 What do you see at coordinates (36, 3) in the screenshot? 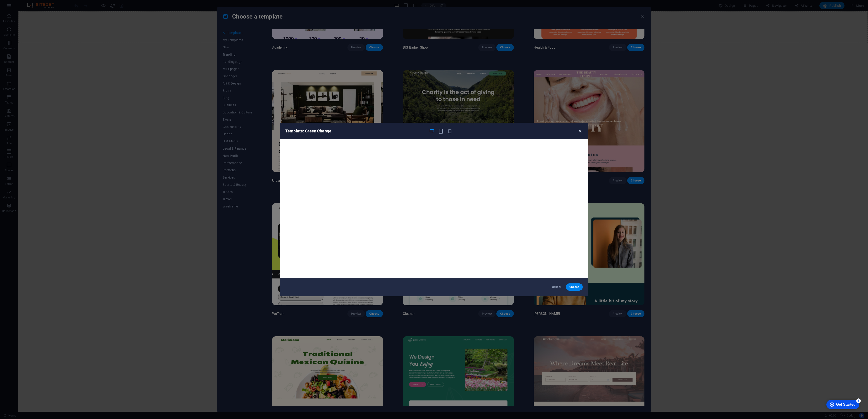
I see `div: 5` at bounding box center [36, 3].